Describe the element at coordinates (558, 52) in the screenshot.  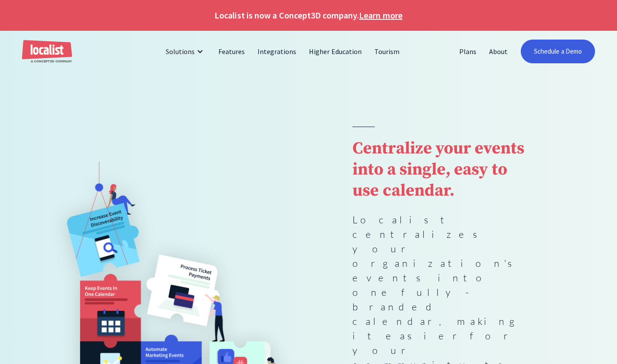
I see `a: Schedule a Demo` at that location.